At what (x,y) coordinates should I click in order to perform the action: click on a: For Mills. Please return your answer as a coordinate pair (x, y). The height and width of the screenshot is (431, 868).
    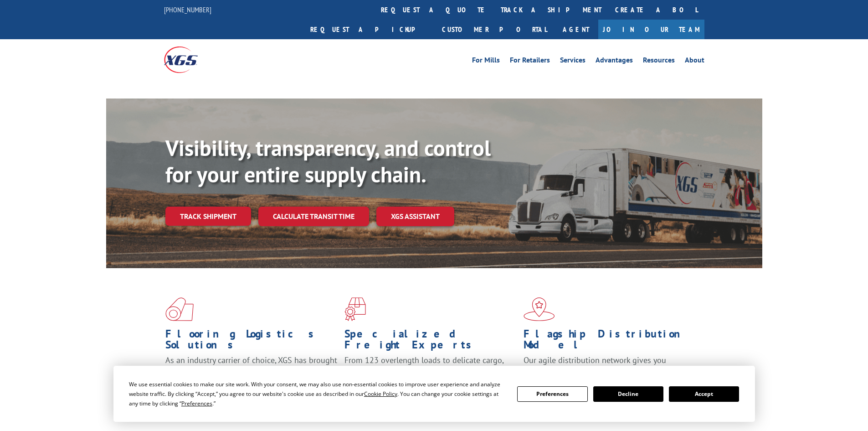
    Looking at the image, I should click on (486, 62).